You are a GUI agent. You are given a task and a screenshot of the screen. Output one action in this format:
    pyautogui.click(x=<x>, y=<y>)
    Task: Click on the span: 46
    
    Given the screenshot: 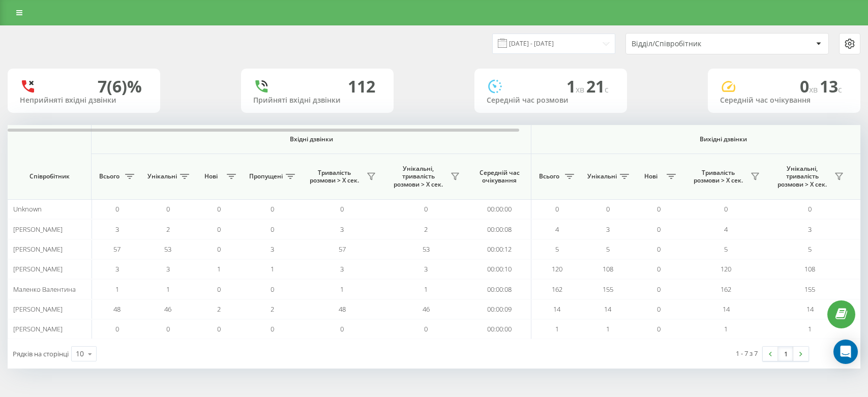 What is the action you would take?
    pyautogui.click(x=168, y=309)
    